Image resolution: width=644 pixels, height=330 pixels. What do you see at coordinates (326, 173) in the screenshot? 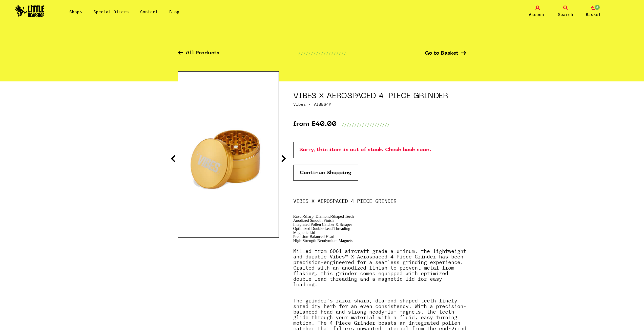
I see `a: Continue Shopping` at bounding box center [326, 173].